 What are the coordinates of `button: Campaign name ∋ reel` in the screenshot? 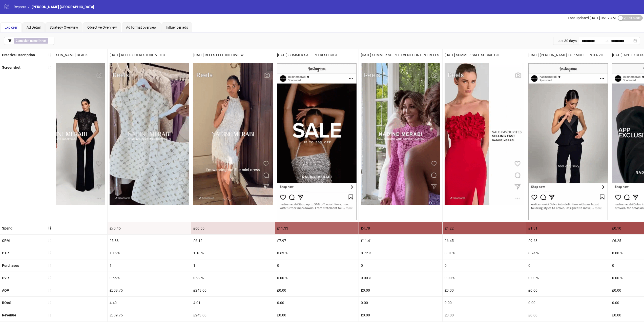 It's located at (29, 41).